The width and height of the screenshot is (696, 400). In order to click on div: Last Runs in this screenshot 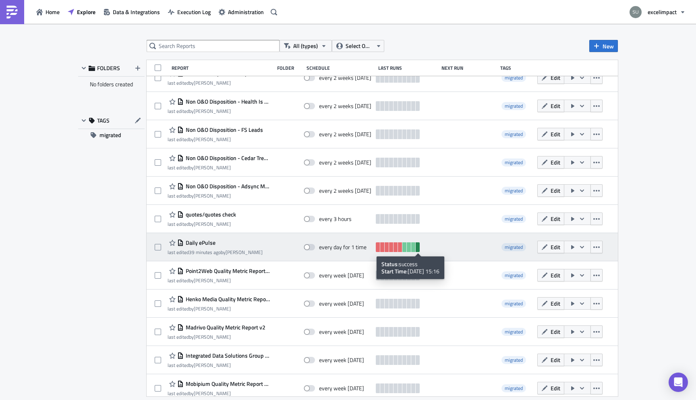, I will do `click(408, 68)`.